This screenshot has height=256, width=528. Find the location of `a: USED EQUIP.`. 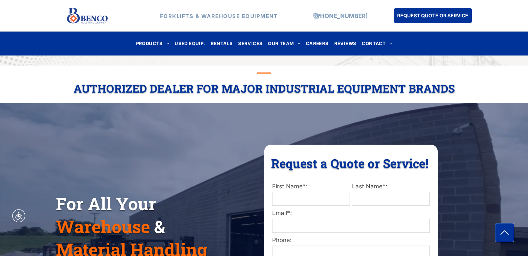

a: USED EQUIP. is located at coordinates (189, 43).